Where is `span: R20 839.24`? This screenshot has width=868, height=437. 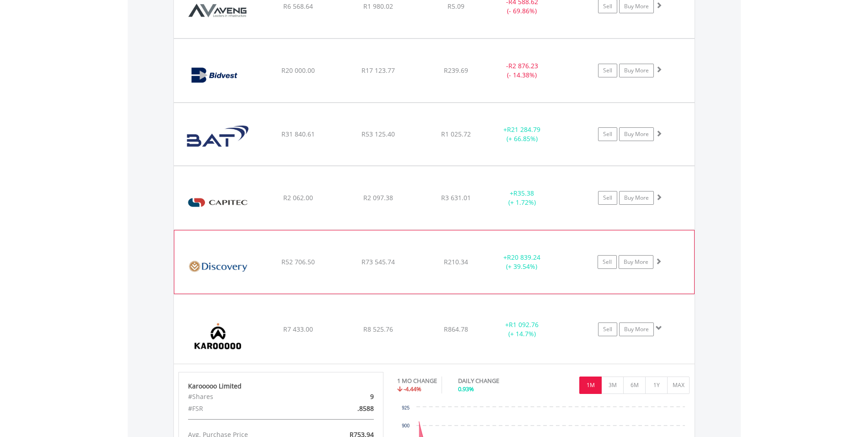
span: R20 839.24 is located at coordinates (524, 257).